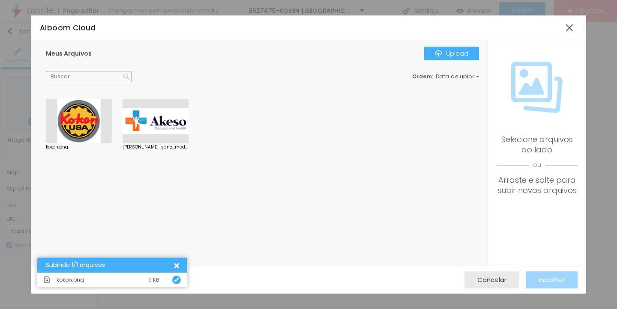  Describe the element at coordinates (492, 280) in the screenshot. I see `button: Cancelar` at that location.